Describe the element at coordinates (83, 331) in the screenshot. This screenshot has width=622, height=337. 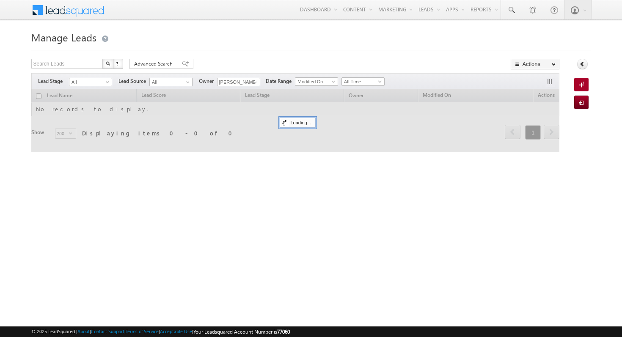
I see `a: About` at that location.